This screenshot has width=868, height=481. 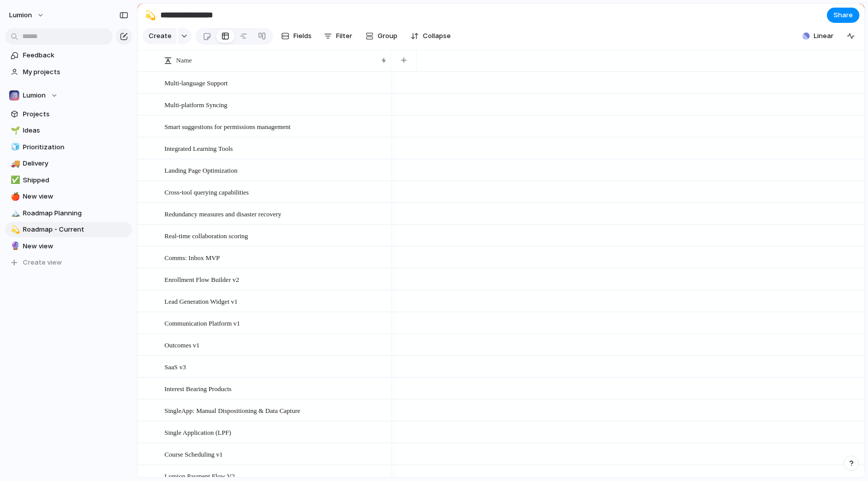 I want to click on span: Interest Bearing Products, so click(x=198, y=388).